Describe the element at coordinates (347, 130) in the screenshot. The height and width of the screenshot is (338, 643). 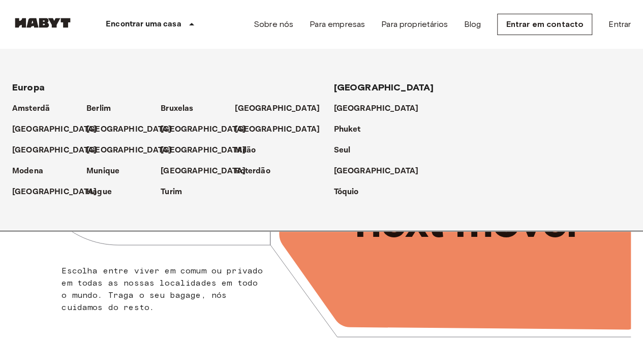
I see `p: Phuket` at that location.